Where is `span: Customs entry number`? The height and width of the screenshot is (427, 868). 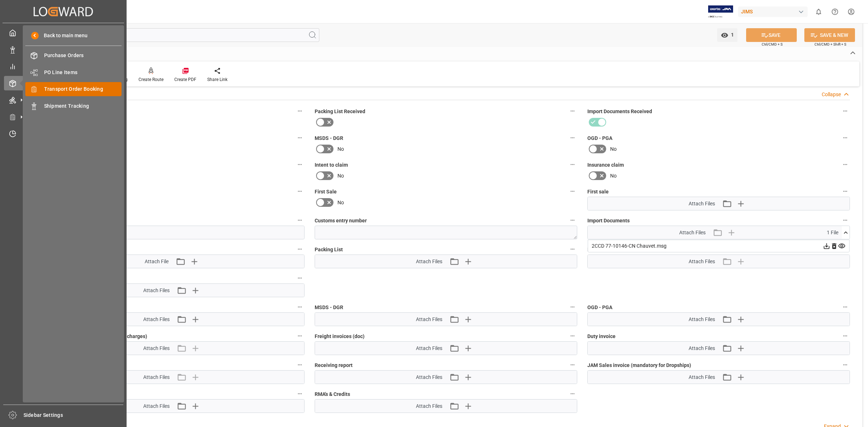 span: Customs entry number is located at coordinates (341, 220).